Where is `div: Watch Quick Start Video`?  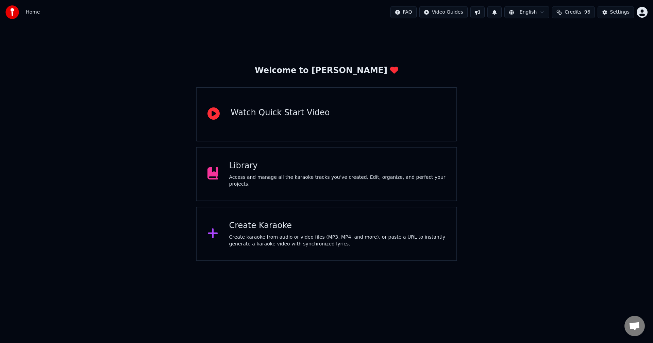 div: Watch Quick Start Video is located at coordinates (280, 113).